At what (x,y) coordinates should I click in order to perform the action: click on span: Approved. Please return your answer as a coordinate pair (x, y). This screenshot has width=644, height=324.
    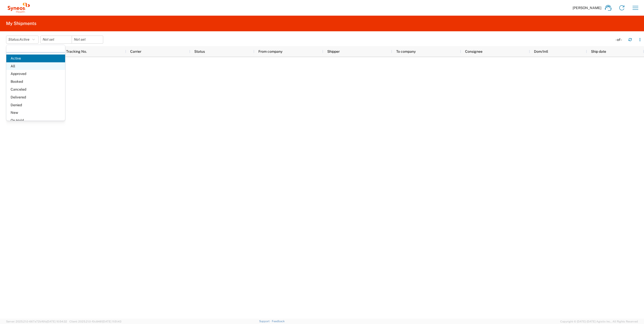
    Looking at the image, I should click on (36, 74).